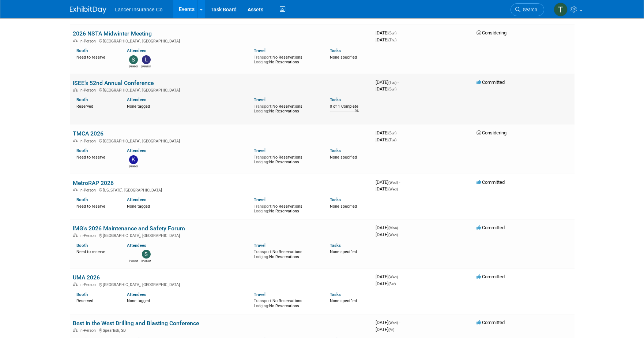 Image resolution: width=644 pixels, height=338 pixels. What do you see at coordinates (133, 66) in the screenshot?
I see `div: Steven O'Shea` at bounding box center [133, 66].